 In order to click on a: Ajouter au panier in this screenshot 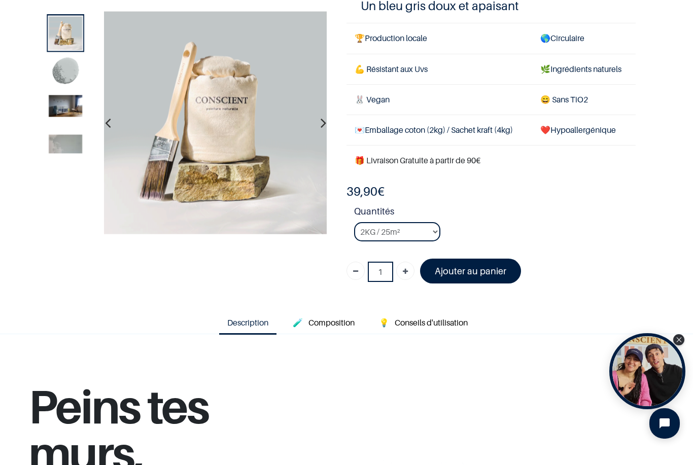, I will do `click(470, 271)`.